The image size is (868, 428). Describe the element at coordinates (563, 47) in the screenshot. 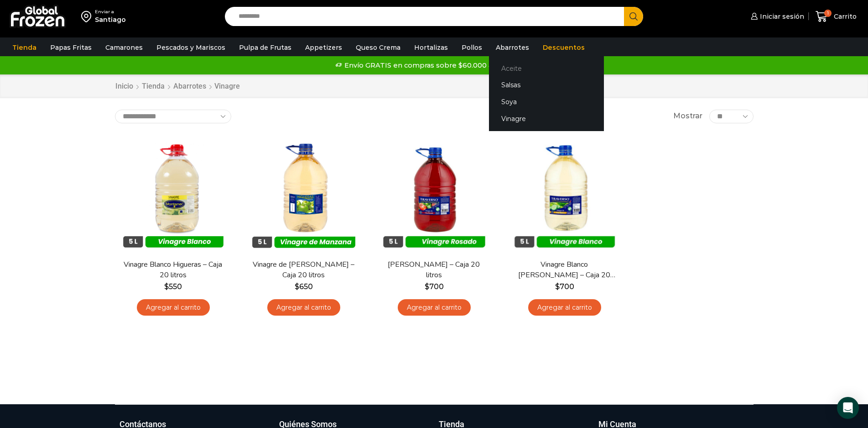

I see `a: Descuentos` at that location.